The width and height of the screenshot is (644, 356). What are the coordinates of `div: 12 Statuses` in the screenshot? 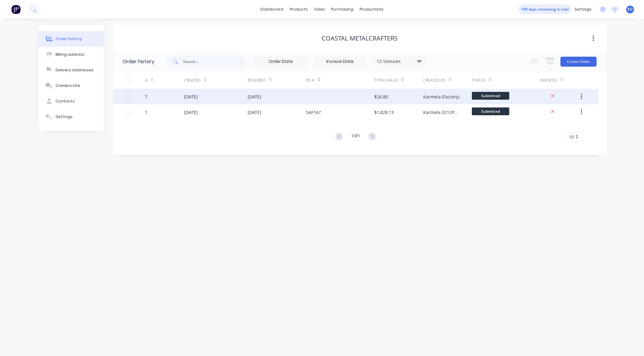 It's located at (399, 61).